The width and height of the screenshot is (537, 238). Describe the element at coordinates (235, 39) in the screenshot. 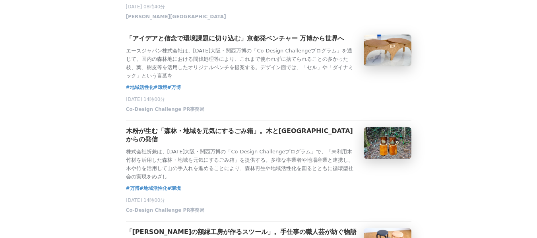

I see `h3: 「アイデアと信念で環境課題に切り込む」京都発ベンチャー 万博から世界へ` at that location.